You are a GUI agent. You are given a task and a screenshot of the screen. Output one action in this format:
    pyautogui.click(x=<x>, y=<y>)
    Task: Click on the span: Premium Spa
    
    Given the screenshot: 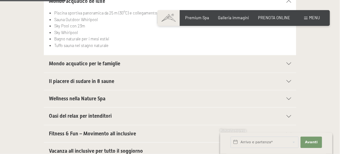 What is the action you would take?
    pyautogui.click(x=197, y=18)
    